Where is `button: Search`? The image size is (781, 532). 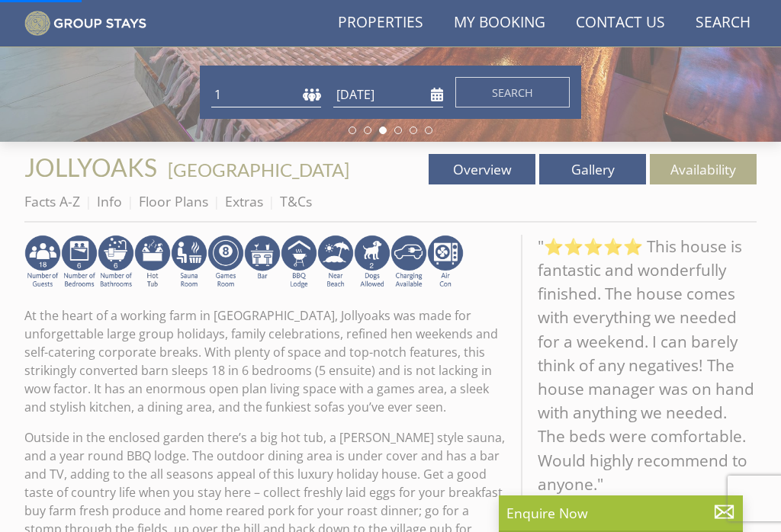 button: Search is located at coordinates (512, 92).